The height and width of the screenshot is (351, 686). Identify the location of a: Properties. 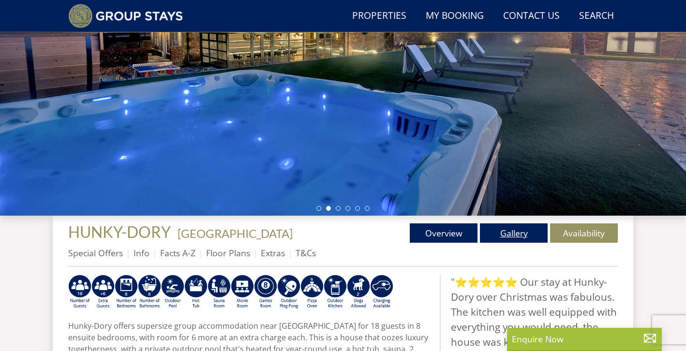
(379, 16).